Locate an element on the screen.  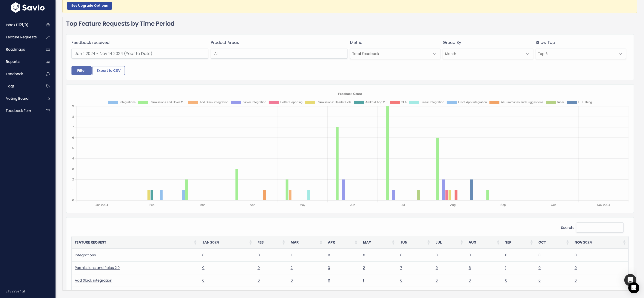
a: Roadmaps is located at coordinates (20, 50).